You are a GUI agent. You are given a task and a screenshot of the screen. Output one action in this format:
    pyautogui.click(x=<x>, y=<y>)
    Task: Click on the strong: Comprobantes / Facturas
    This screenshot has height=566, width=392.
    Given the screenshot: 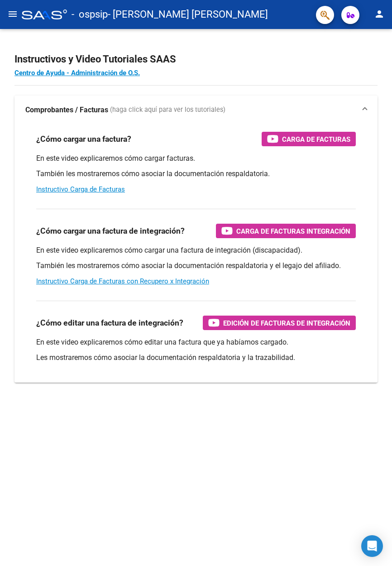 What is the action you would take?
    pyautogui.click(x=67, y=110)
    